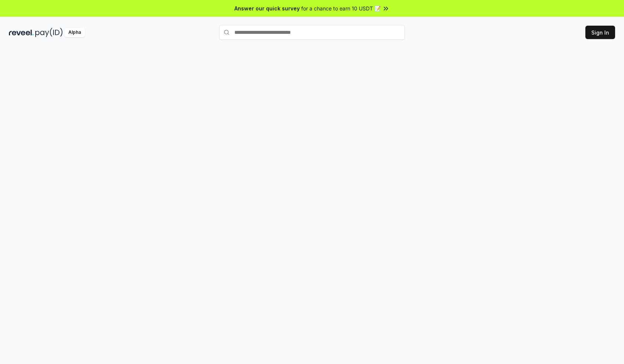 Image resolution: width=624 pixels, height=364 pixels. Describe the element at coordinates (21, 32) in the screenshot. I see `img: reveel_dark` at that location.